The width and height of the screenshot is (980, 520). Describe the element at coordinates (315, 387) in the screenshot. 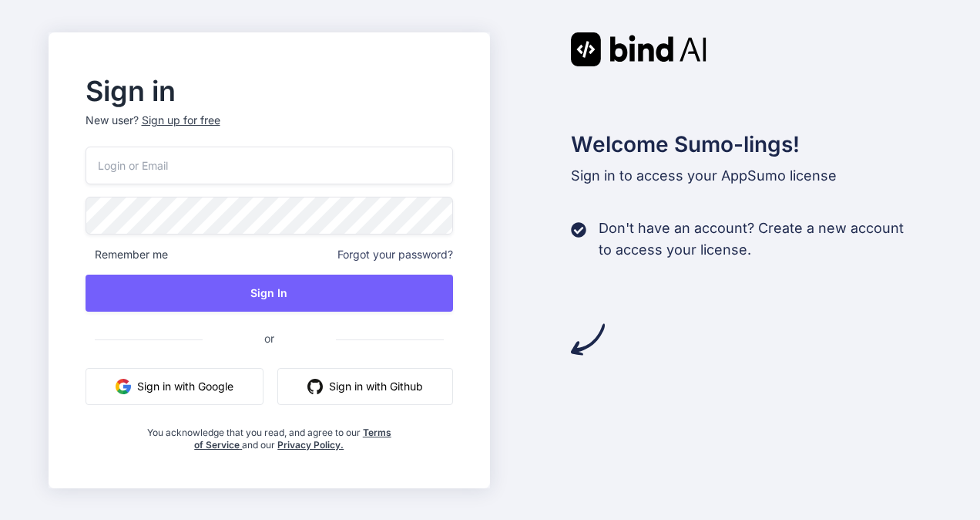

I see `img: github` at that location.